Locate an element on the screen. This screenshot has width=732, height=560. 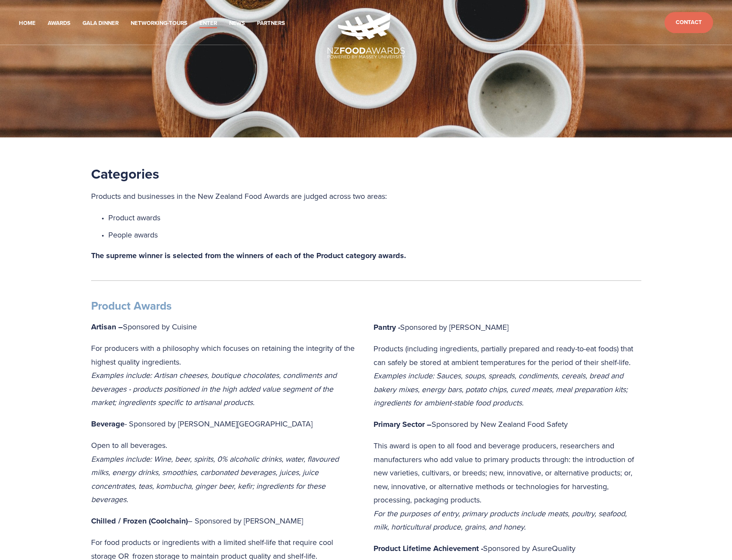
em: Examples include: Artisan cheeses, boutique chocolates, condiments and beverages - products posit... is located at coordinates (215, 389).